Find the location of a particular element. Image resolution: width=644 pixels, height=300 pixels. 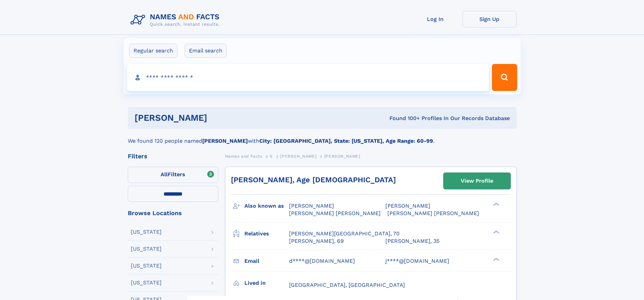

h3: Relatives is located at coordinates (267, 233).